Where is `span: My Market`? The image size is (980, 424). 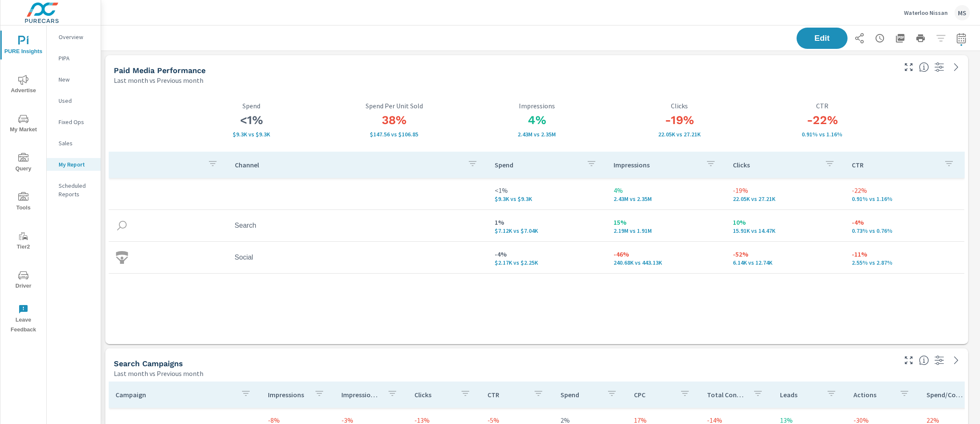
span: My Market is located at coordinates (23, 124).